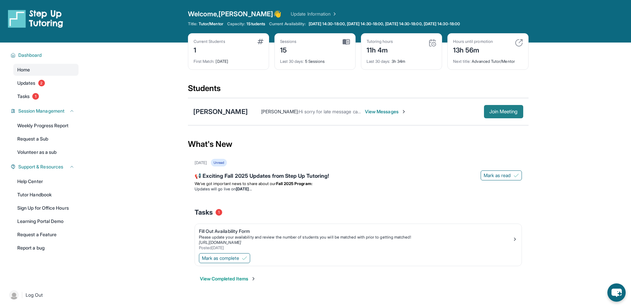  Describe the element at coordinates (473, 50) in the screenshot. I see `div: 13h 56m` at that location.